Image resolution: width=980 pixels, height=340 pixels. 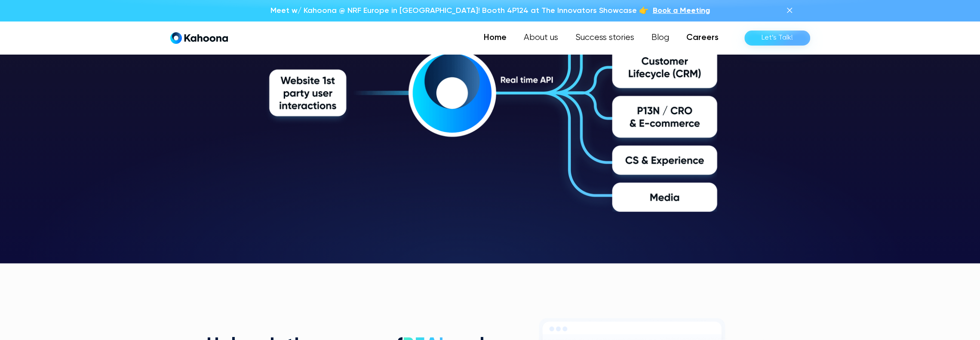 What do you see at coordinates (660, 38) in the screenshot?
I see `a: Blog` at bounding box center [660, 38].